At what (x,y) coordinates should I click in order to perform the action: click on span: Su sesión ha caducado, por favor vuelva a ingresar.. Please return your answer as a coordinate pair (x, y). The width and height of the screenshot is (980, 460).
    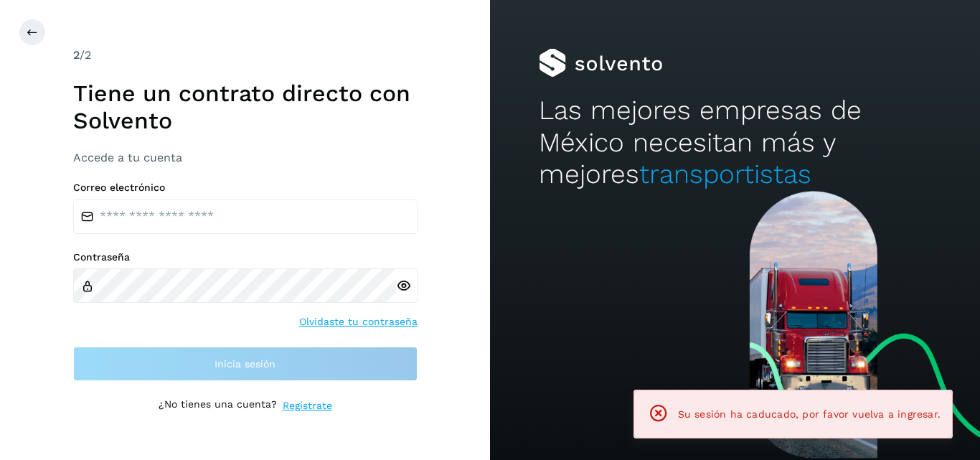
    Looking at the image, I should click on (809, 414).